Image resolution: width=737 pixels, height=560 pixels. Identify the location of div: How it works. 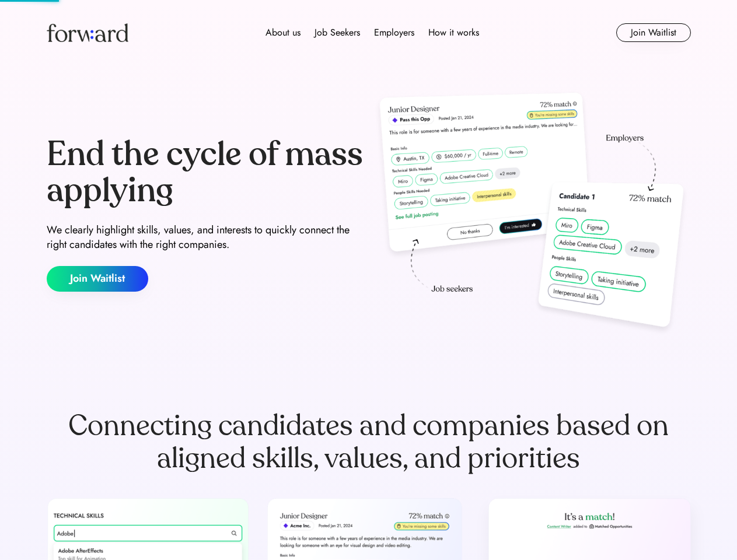
(454, 32).